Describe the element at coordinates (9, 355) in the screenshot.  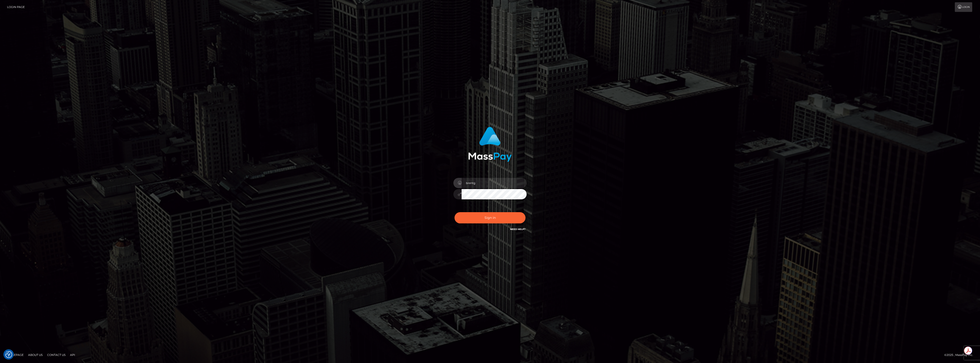
I see `img: Revisit consent button` at that location.